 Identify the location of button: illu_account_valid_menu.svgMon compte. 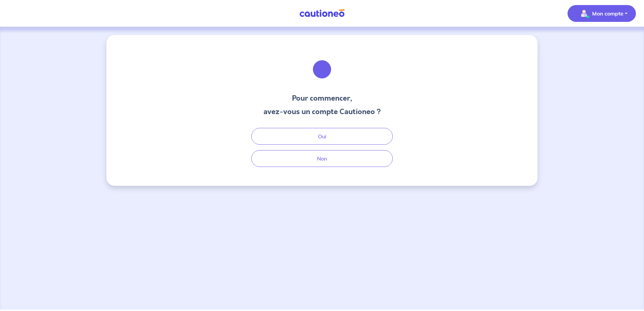
(602, 13).